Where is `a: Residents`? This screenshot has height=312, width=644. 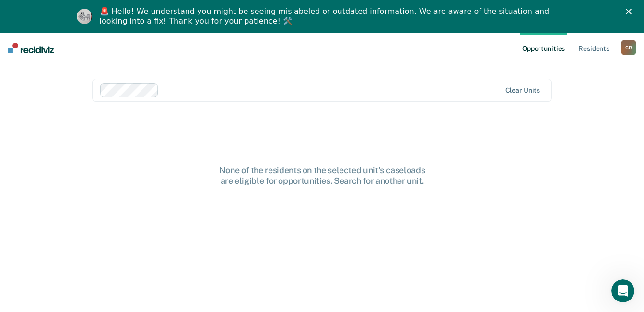 a: Residents is located at coordinates (593, 48).